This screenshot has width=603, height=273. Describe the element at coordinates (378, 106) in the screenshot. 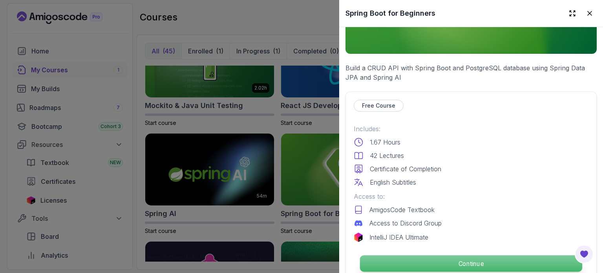

I see `p: Free Course` at that location.